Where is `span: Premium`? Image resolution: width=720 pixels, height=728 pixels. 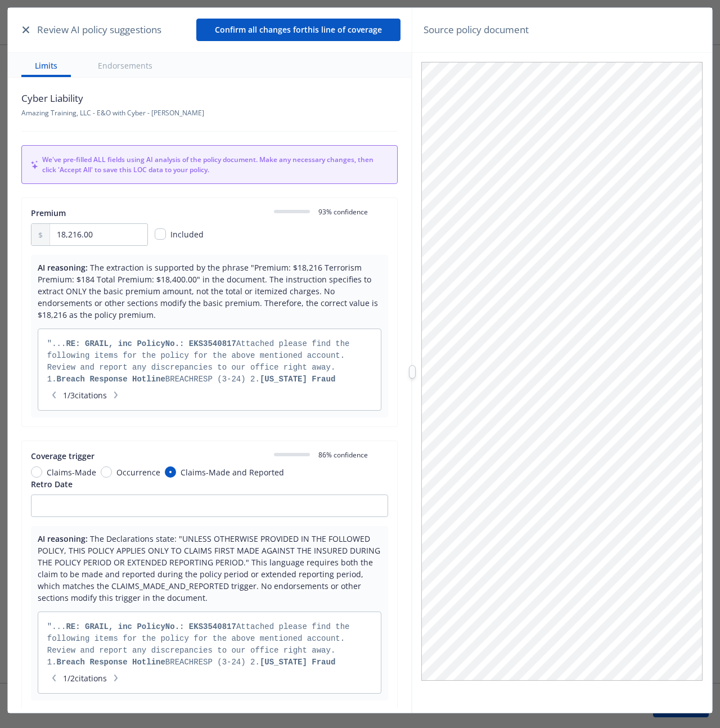 span: Premium is located at coordinates (48, 213).